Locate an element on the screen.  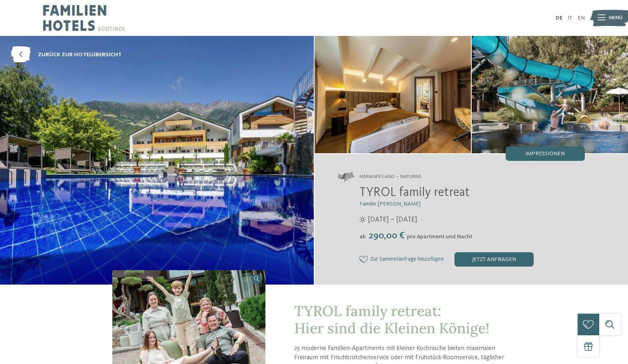
span: Zur Sammelanfrage hinzufügen is located at coordinates (407, 259).